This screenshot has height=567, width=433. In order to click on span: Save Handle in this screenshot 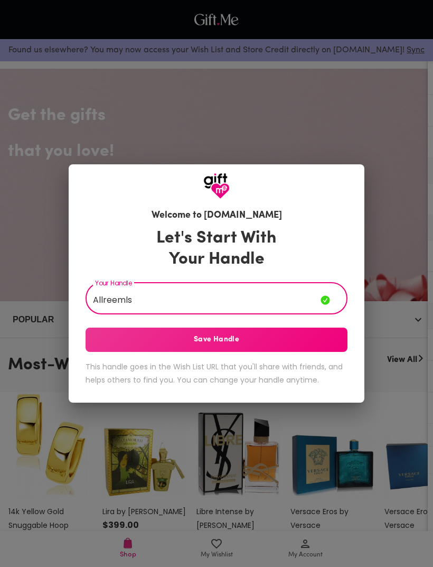, I will do `click(217, 340)`.